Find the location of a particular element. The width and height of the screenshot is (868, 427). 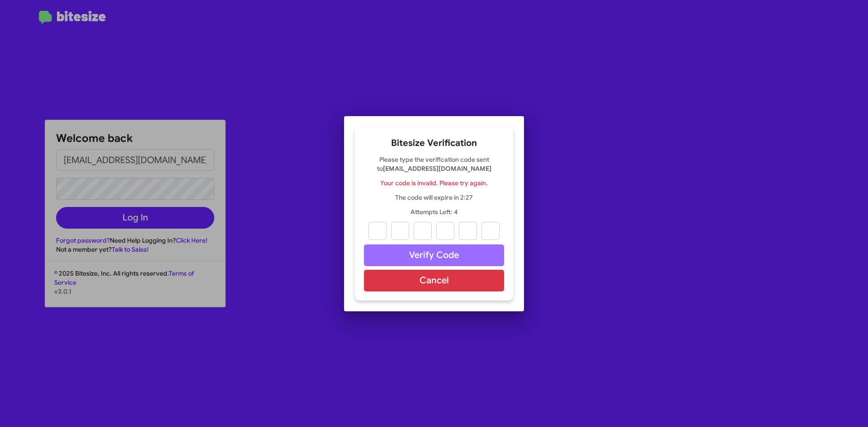

p: The code will expire in 2:27 is located at coordinates (434, 197).